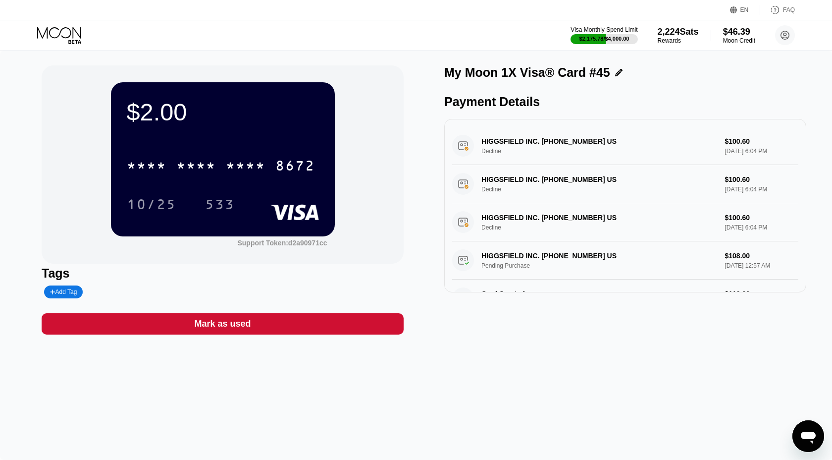 This screenshot has width=832, height=460. What do you see at coordinates (282, 243) in the screenshot?
I see `div: Support Token:d2a90971cc` at bounding box center [282, 243].